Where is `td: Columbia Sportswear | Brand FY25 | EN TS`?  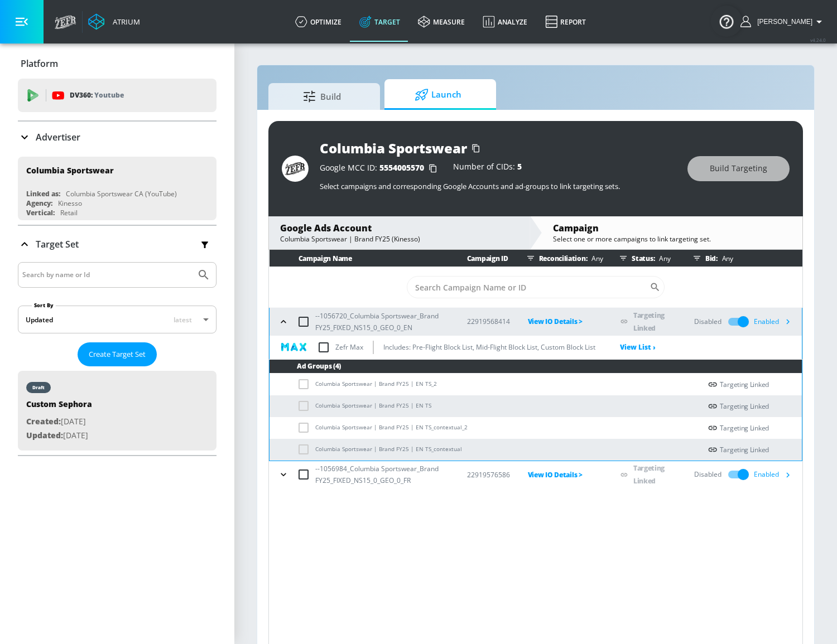
td: Columbia Sportswear | Brand FY25 | EN TS is located at coordinates (485, 406).